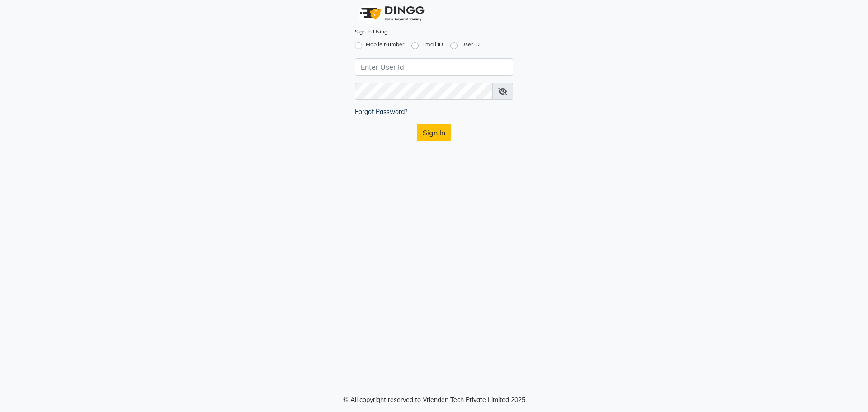 The width and height of the screenshot is (868, 412). I want to click on label: Mobile Number, so click(385, 45).